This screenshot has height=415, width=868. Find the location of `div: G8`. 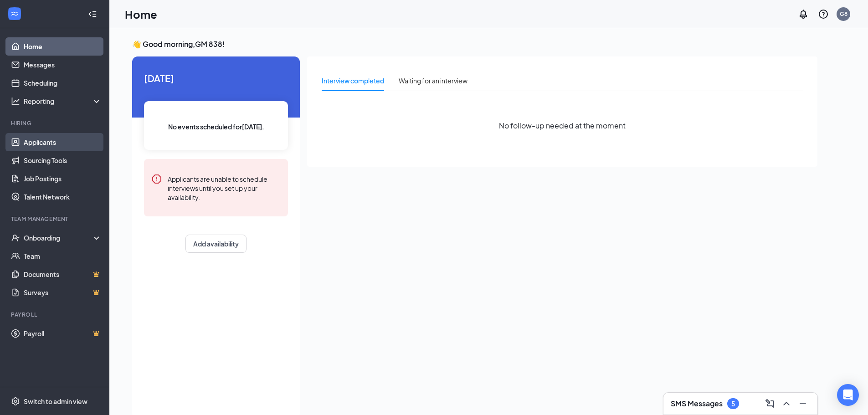

div: G8 is located at coordinates (844, 14).